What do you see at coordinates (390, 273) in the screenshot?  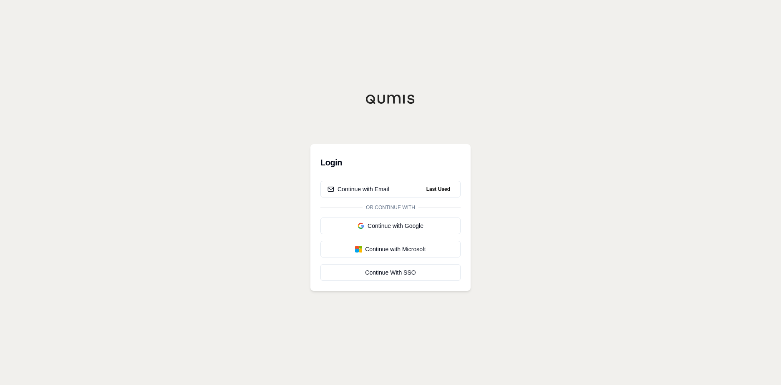 I see `a: Continue With SSO` at bounding box center [390, 273].